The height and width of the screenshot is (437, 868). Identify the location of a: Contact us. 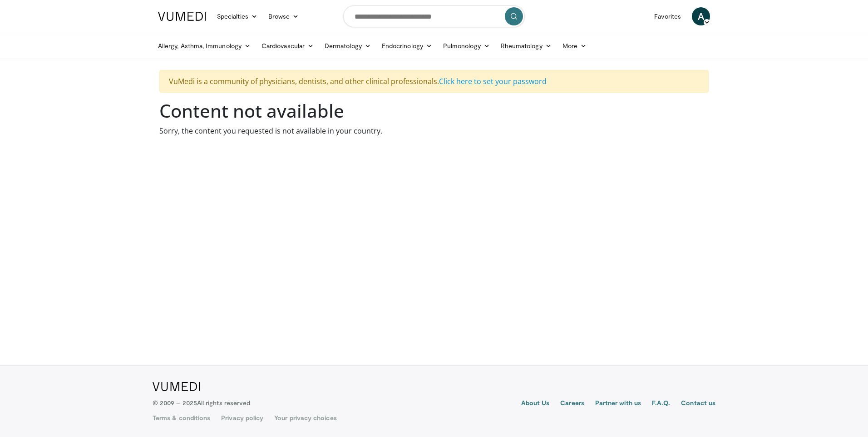
(699, 404).